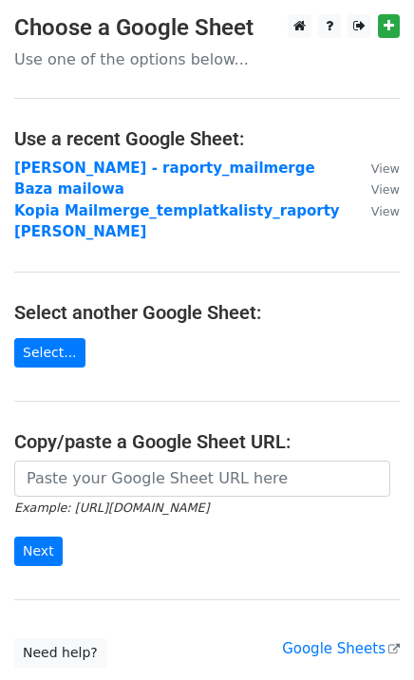  What do you see at coordinates (207, 312) in the screenshot?
I see `h4: Select another Google Sheet:` at bounding box center [207, 312].